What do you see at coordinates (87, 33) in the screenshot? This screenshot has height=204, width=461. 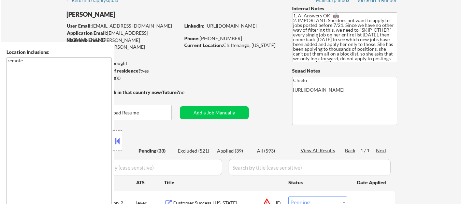 I see `strong: Application Email:` at bounding box center [87, 33].